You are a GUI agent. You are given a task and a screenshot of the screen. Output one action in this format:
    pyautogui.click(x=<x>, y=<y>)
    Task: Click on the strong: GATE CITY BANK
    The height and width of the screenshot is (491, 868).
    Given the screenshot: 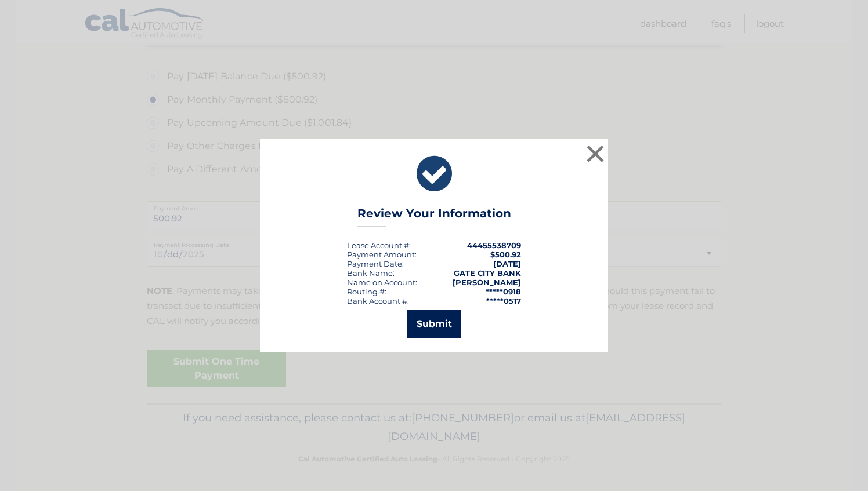 What is the action you would take?
    pyautogui.click(x=487, y=273)
    